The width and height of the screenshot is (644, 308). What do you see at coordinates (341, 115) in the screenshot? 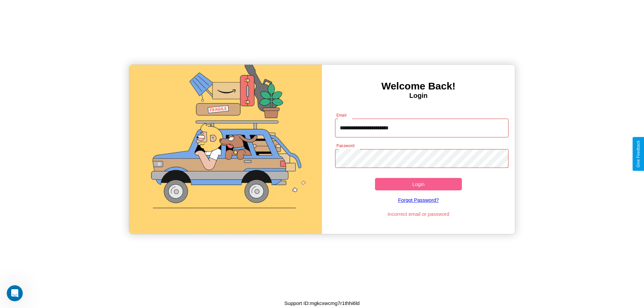
I see `label: Email` at bounding box center [341, 115].